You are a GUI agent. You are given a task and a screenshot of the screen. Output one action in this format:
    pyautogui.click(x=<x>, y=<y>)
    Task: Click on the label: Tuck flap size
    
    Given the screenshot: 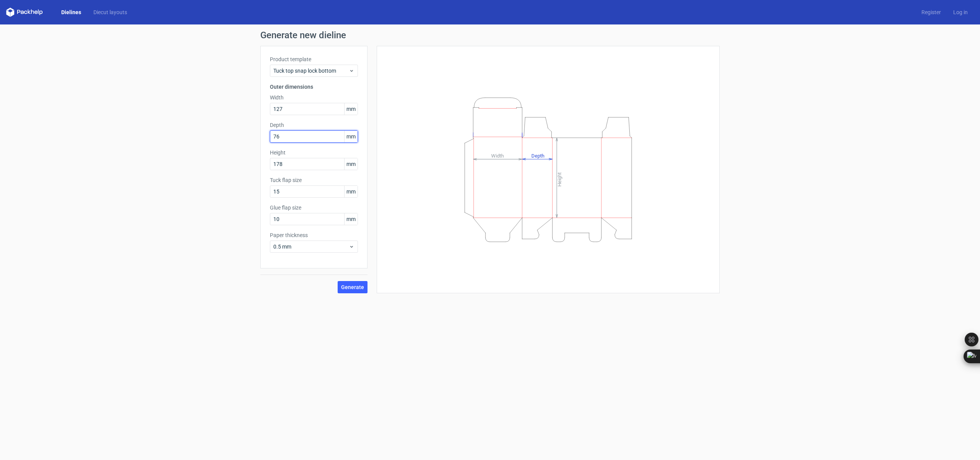 What is the action you would take?
    pyautogui.click(x=314, y=180)
    